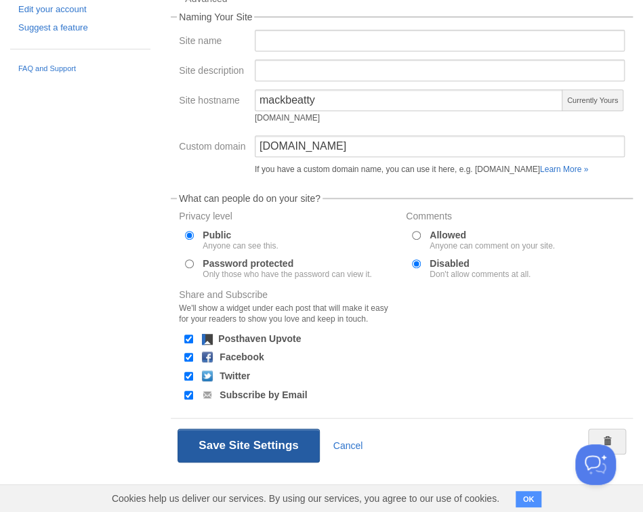 The height and width of the screenshot is (512, 643). What do you see at coordinates (207, 376) in the screenshot?
I see `img: twitter.png` at bounding box center [207, 376].